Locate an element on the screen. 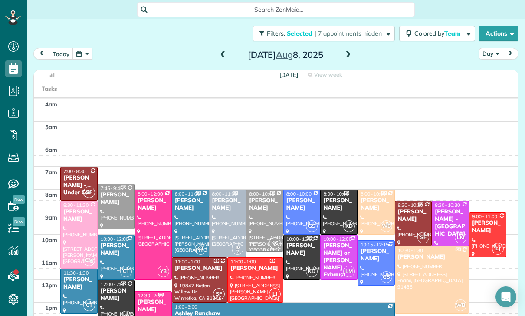 The height and width of the screenshot is (316, 525). span: 6am is located at coordinates (51, 149).